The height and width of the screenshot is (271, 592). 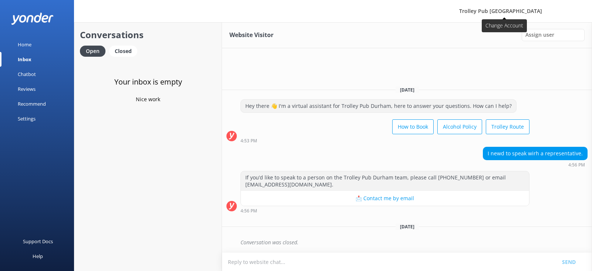 What do you see at coordinates (508, 127) in the screenshot?
I see `button: Trolley Route` at bounding box center [508, 127].